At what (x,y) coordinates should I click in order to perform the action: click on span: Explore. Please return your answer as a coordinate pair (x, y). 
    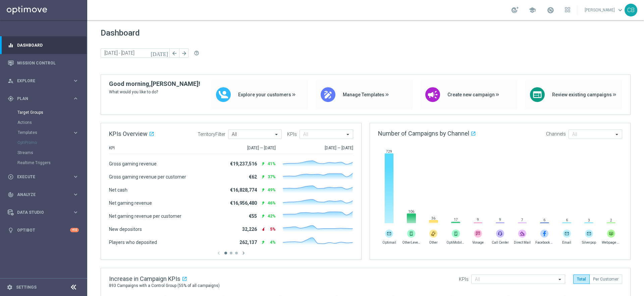
    Looking at the image, I should click on (44, 81).